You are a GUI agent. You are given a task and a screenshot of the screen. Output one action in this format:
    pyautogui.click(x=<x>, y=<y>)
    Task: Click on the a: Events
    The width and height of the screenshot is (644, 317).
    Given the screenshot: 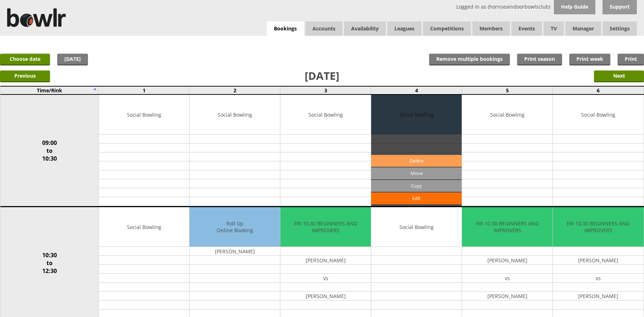 What is the action you would take?
    pyautogui.click(x=527, y=29)
    